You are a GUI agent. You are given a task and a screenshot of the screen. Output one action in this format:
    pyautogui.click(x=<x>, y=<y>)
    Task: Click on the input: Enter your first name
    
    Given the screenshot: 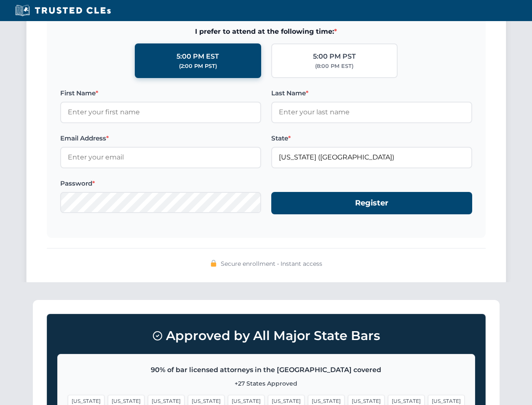 What is the action you would take?
    pyautogui.click(x=160, y=112)
    